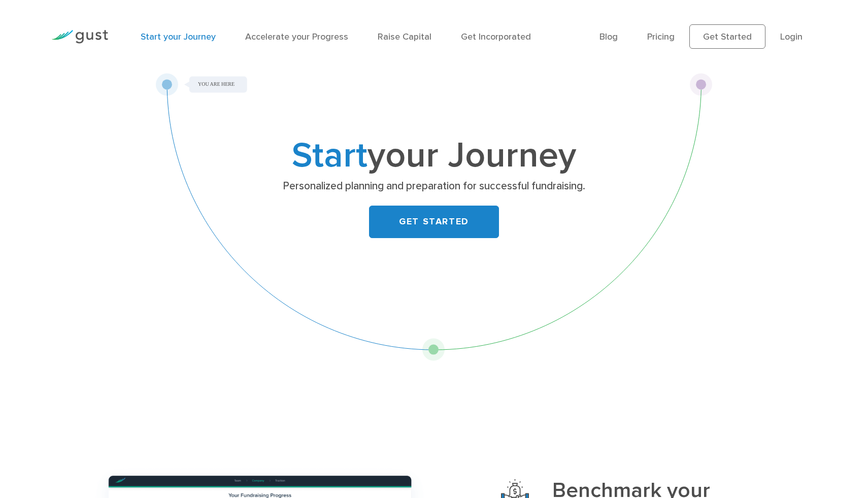 The width and height of the screenshot is (868, 498). What do you see at coordinates (608, 37) in the screenshot?
I see `a: Blog` at bounding box center [608, 37].